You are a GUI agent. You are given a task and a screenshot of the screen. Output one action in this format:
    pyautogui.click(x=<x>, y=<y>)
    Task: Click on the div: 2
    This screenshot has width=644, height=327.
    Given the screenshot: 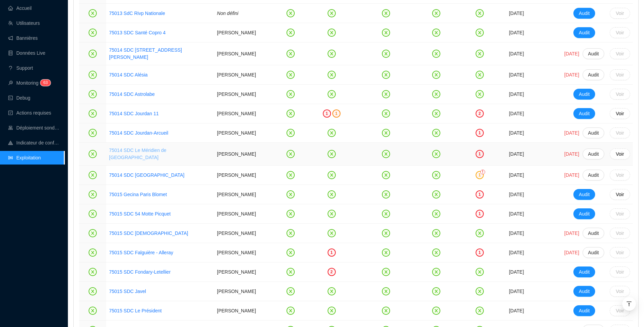 What is the action you would take?
    pyautogui.click(x=480, y=113)
    